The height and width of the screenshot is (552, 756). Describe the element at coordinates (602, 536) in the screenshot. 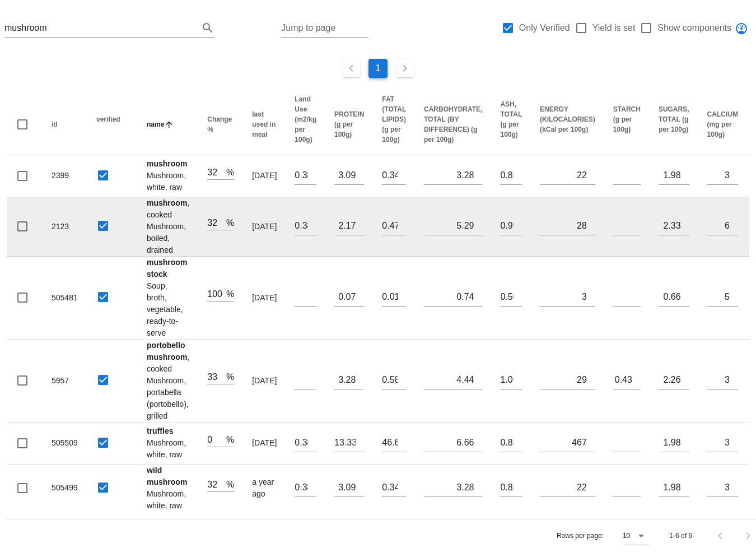

I see `div: Rows per page:` at that location.